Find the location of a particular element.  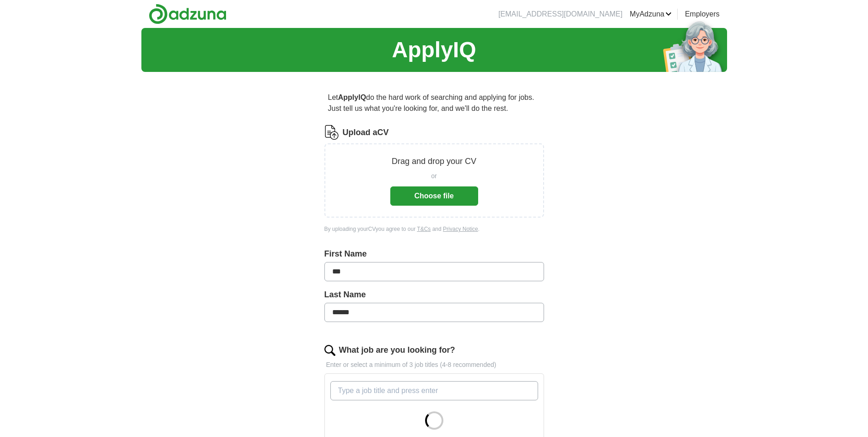

strong: ApplyIQ is located at coordinates (352, 97).